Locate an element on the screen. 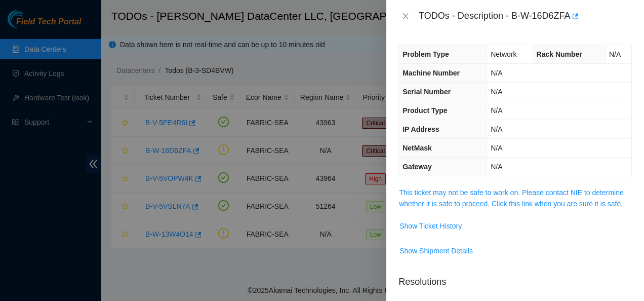  span: Product Type is located at coordinates (424, 110).